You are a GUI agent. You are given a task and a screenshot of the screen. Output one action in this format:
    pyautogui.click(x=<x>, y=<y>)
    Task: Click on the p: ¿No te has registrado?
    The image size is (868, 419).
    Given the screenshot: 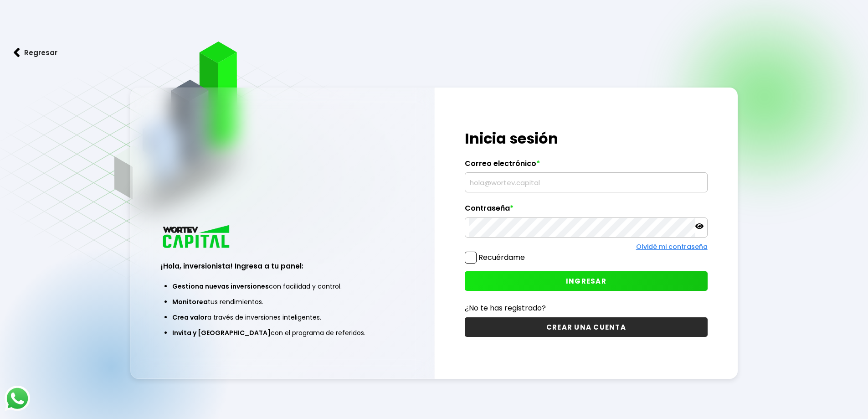 What is the action you would take?
    pyautogui.click(x=586, y=308)
    